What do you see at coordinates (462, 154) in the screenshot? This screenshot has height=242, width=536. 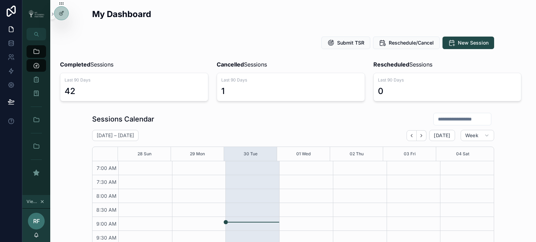 I see `div: 04 Sat` at bounding box center [462, 154].